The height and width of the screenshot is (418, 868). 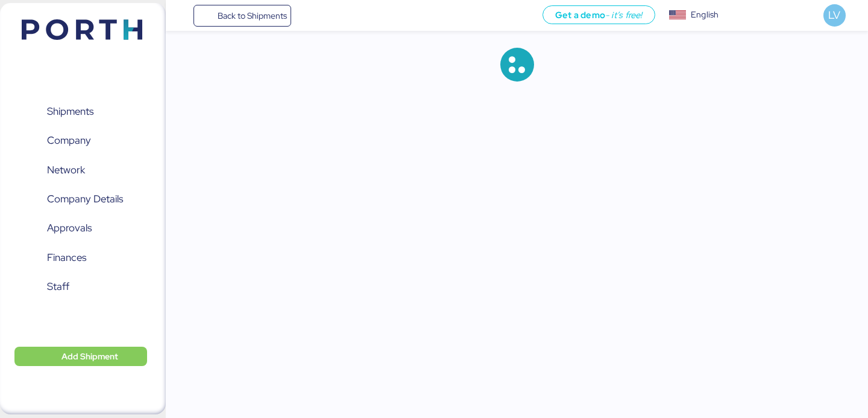 I want to click on span: LV, so click(x=834, y=15).